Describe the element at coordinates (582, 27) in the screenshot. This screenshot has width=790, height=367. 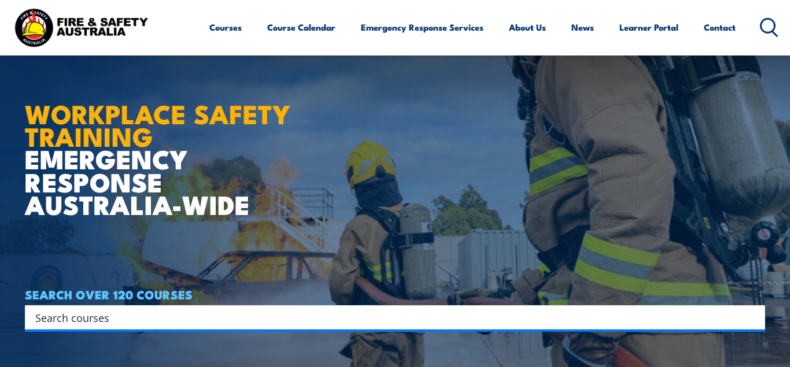
I see `a: News` at that location.